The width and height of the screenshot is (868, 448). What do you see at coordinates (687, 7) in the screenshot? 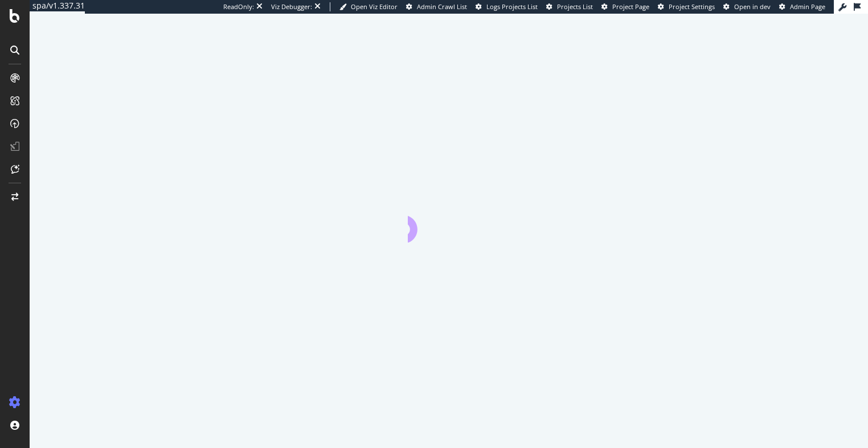
I see `a: Project Settings` at bounding box center [687, 7].